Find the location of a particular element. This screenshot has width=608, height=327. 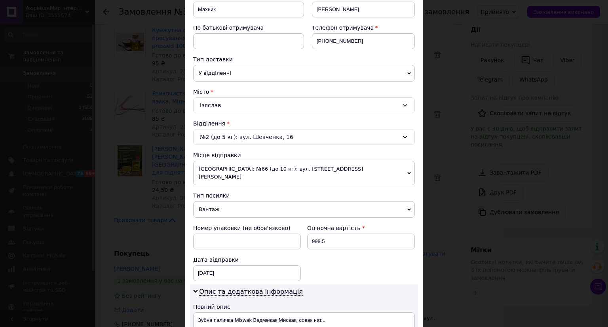

span: У відділенні is located at coordinates (304, 73).